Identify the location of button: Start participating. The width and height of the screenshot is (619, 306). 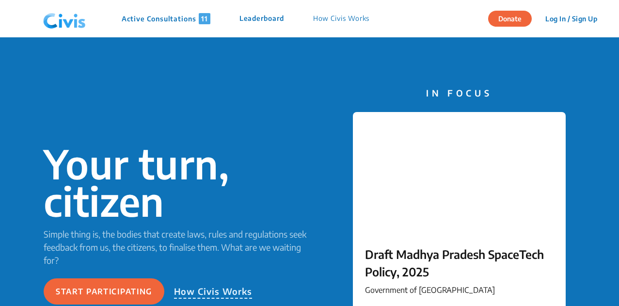
(104, 291).